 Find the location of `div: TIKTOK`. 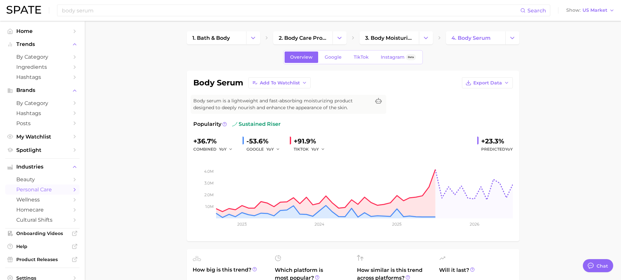

div: TIKTOK is located at coordinates (312, 149).